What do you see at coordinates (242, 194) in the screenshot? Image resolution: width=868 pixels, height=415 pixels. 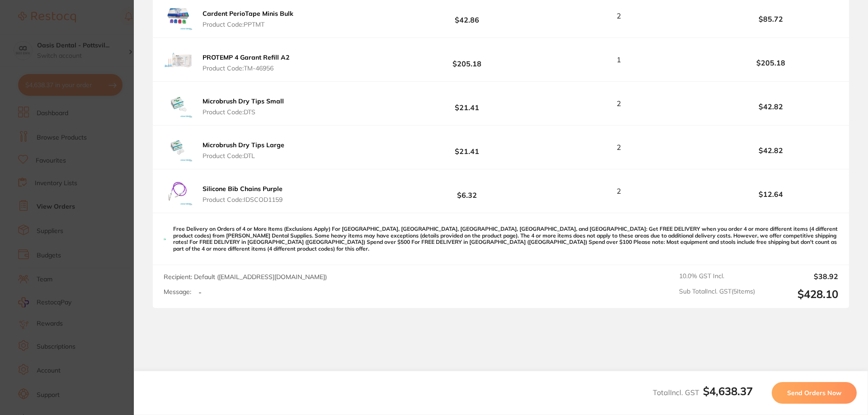 I see `button: Silicone Bib Chains Purple Product Code:IDSCOD1159` at bounding box center [242, 194].